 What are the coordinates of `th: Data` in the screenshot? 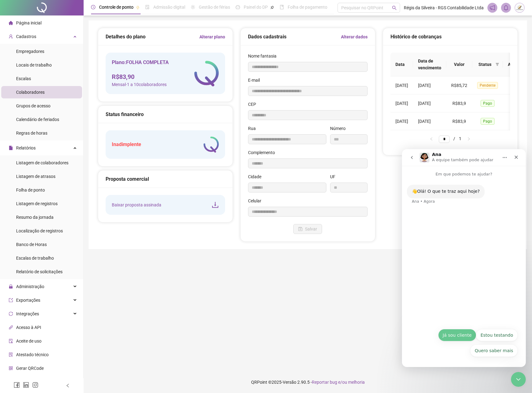 It's located at (402, 64).